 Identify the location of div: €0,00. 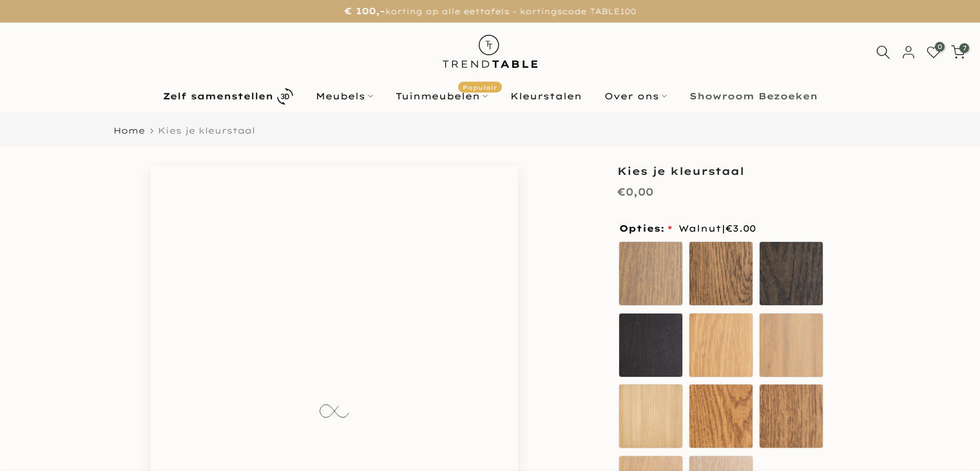
(635, 191).